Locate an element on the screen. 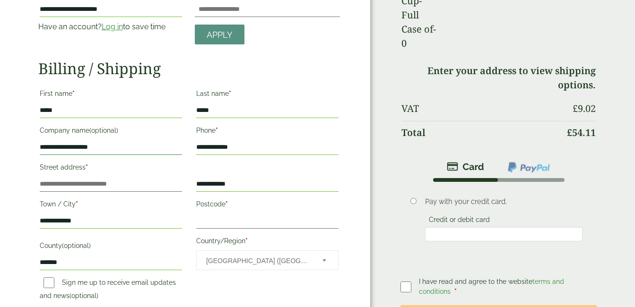 The height and width of the screenshot is (307, 635). label: Country/Region is located at coordinates (267, 242).